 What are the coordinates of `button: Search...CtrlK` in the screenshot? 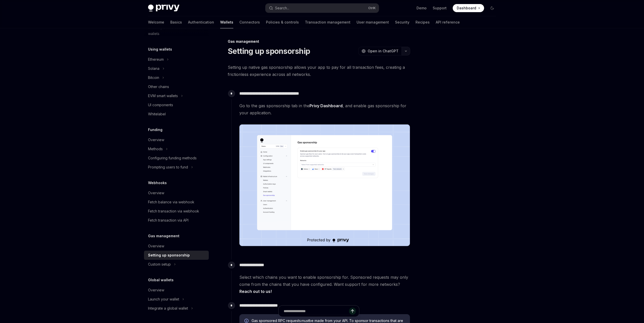 It's located at (322, 8).